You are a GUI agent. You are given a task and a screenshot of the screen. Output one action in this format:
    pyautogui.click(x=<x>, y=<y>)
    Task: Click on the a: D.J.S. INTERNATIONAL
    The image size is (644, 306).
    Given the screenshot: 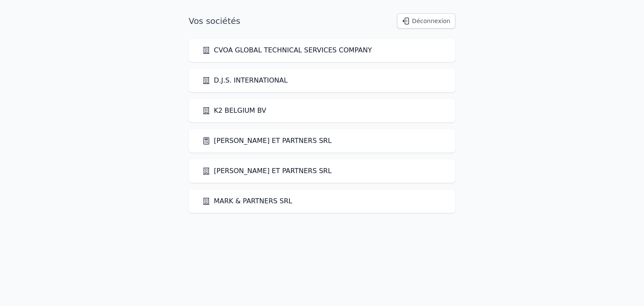 What is the action you would take?
    pyautogui.click(x=245, y=81)
    